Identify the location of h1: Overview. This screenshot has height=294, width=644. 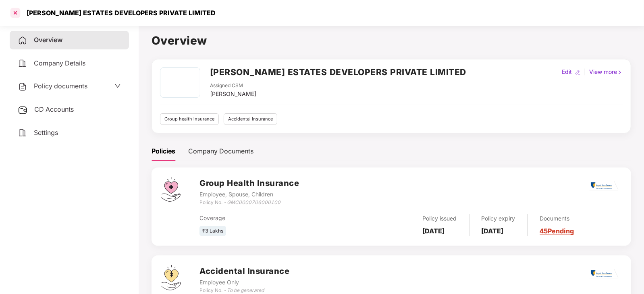
(391, 40).